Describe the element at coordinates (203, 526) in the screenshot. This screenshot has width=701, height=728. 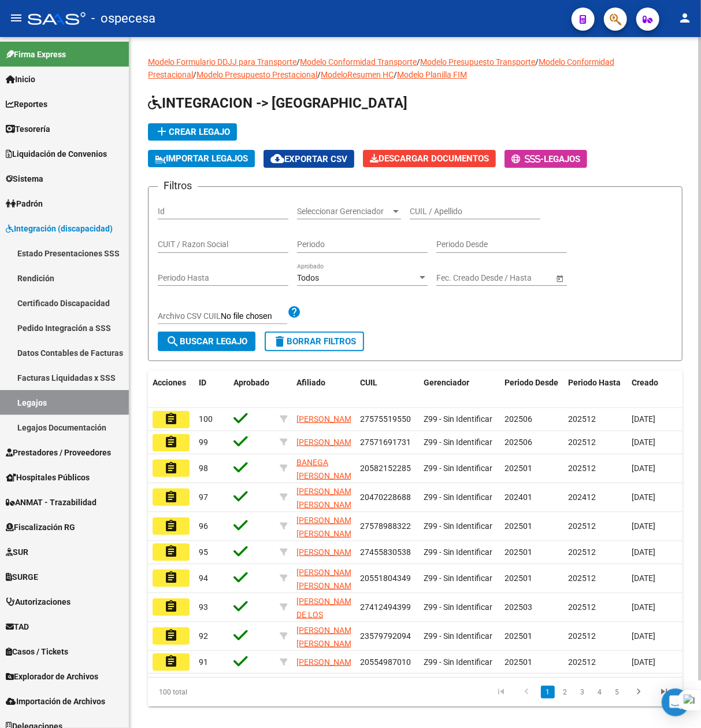
I see `span: 96` at that location.